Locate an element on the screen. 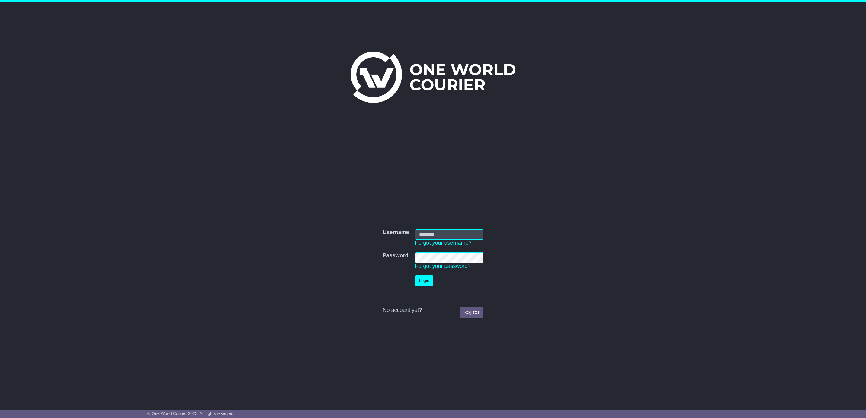  img: One World is located at coordinates (433, 77).